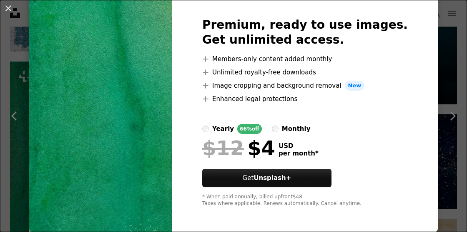 The height and width of the screenshot is (232, 467). Describe the element at coordinates (305, 59) in the screenshot. I see `li: Members-only content added monthly` at that location.